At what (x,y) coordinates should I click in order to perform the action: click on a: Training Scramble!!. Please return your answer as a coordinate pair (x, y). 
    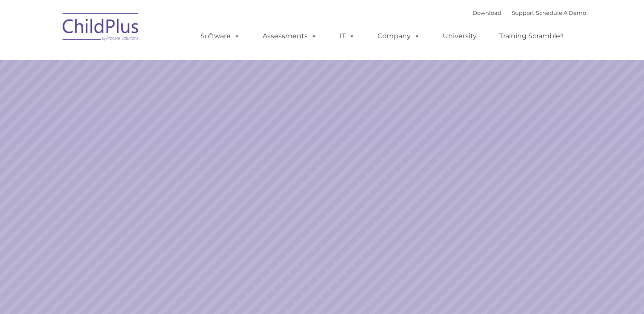
    Looking at the image, I should click on (531, 36).